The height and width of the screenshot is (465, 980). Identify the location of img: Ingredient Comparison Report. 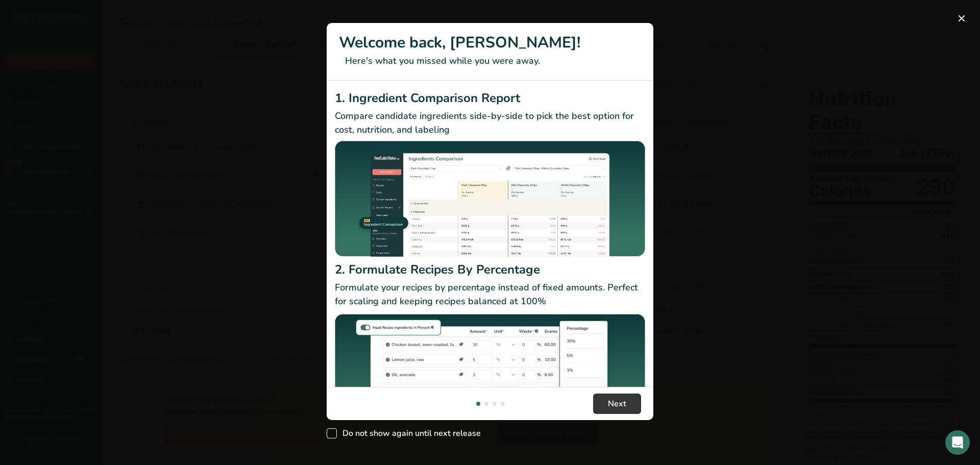
(490, 198).